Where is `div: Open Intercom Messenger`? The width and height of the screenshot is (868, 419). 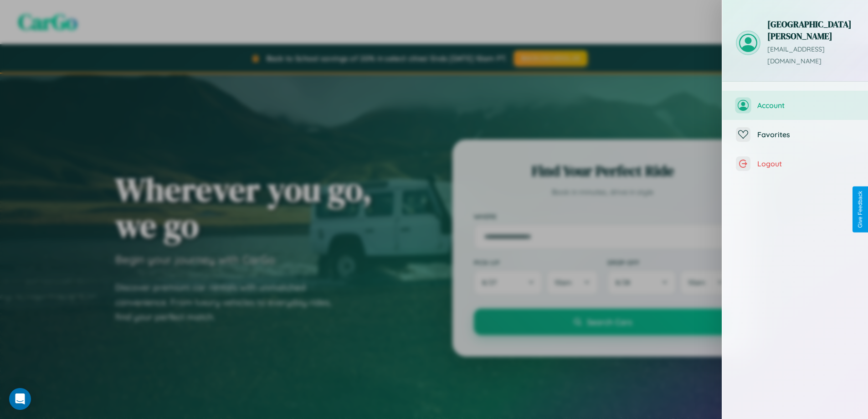
div: Open Intercom Messenger is located at coordinates (20, 399).